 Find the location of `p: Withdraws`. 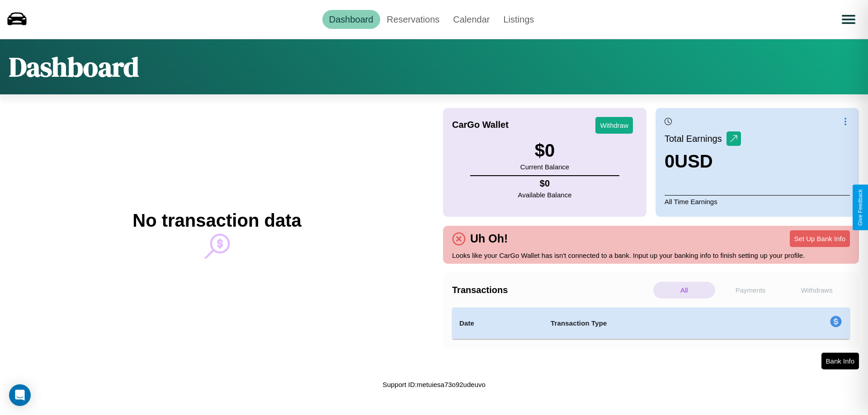

p: Withdraws is located at coordinates (817, 290).